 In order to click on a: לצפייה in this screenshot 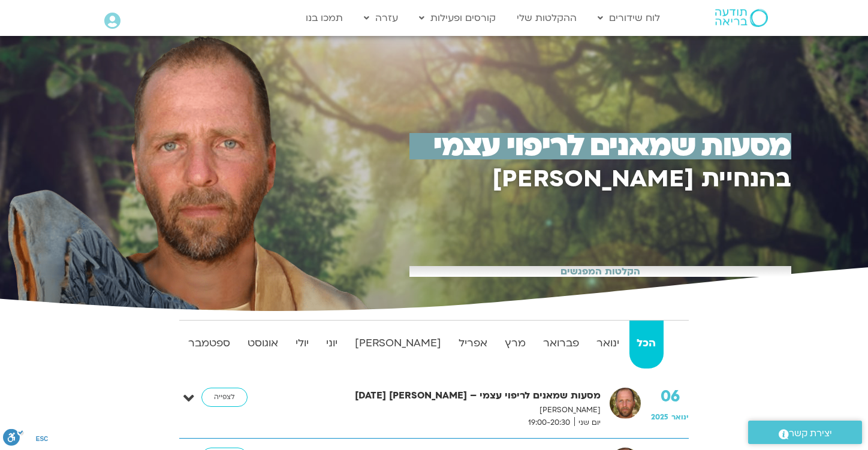, I will do `click(224, 397)`.